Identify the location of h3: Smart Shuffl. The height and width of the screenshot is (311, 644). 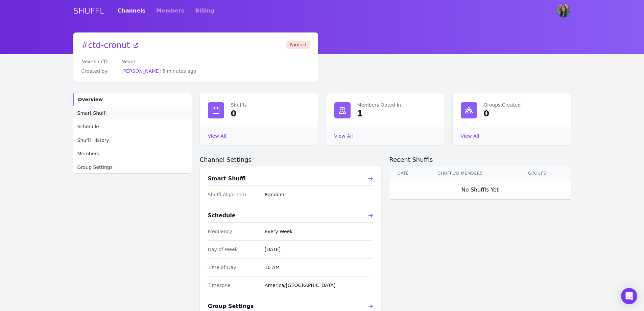
(227, 178).